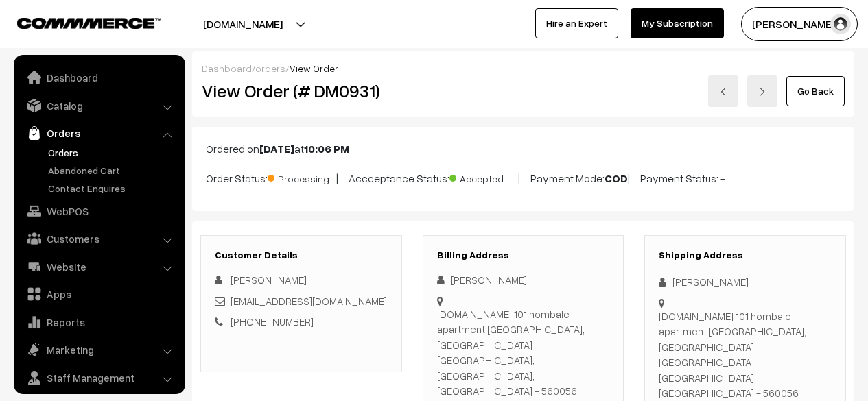 Image resolution: width=868 pixels, height=401 pixels. I want to click on a: Apps, so click(99, 295).